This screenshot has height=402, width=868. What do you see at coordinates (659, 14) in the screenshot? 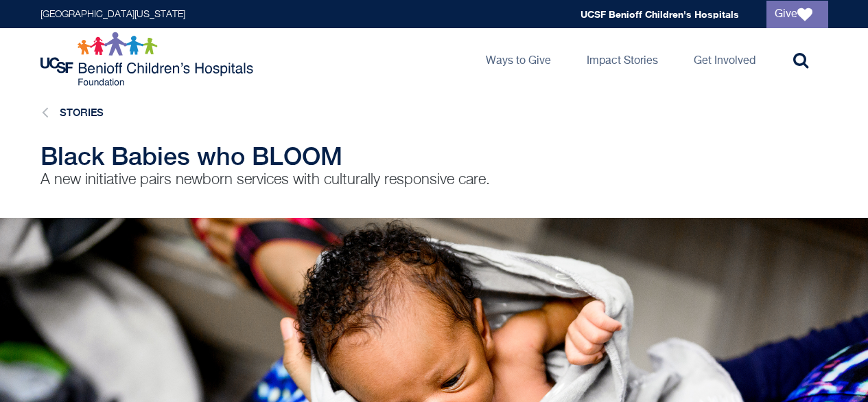
I see `a: UCSF Benioff Children's Hospitals` at bounding box center [659, 14].